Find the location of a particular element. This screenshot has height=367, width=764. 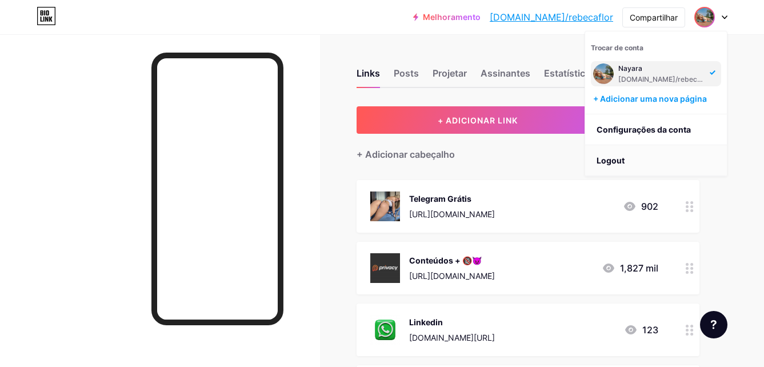

div: Links is located at coordinates (368, 77).